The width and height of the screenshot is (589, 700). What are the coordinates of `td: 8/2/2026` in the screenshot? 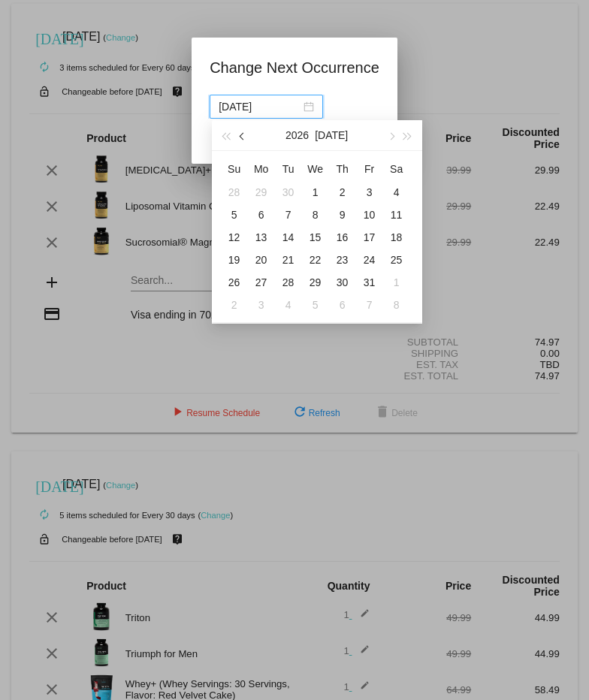 It's located at (235, 305).